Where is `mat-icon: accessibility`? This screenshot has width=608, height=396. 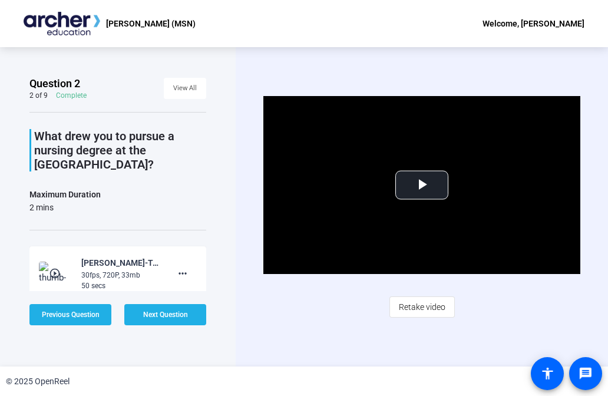 mat-icon: accessibility is located at coordinates (547, 373).